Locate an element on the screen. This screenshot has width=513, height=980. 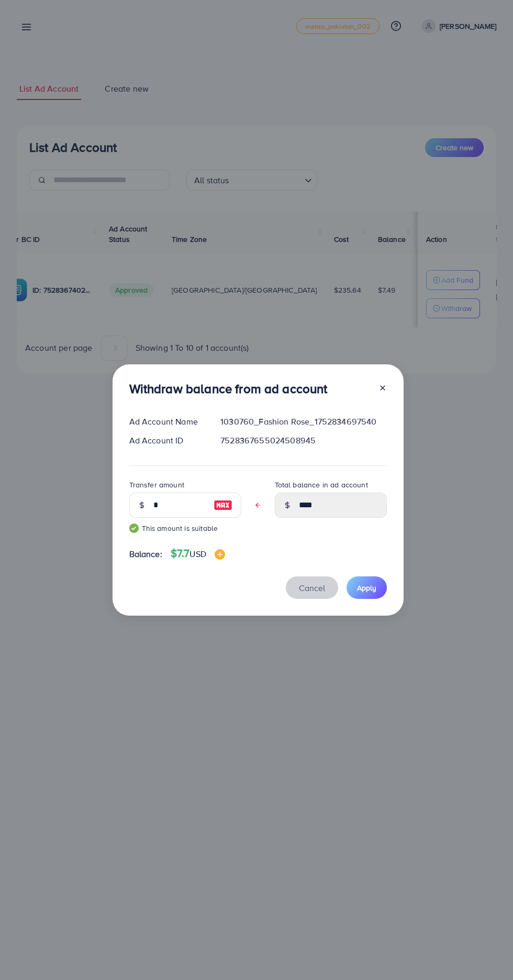
div: 7528367655024508945 is located at coordinates (303, 440).